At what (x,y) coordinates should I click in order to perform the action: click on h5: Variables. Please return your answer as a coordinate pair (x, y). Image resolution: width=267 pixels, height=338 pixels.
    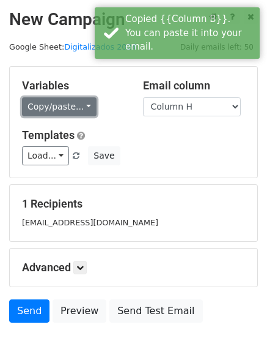
    Looking at the image, I should click on (73, 86).